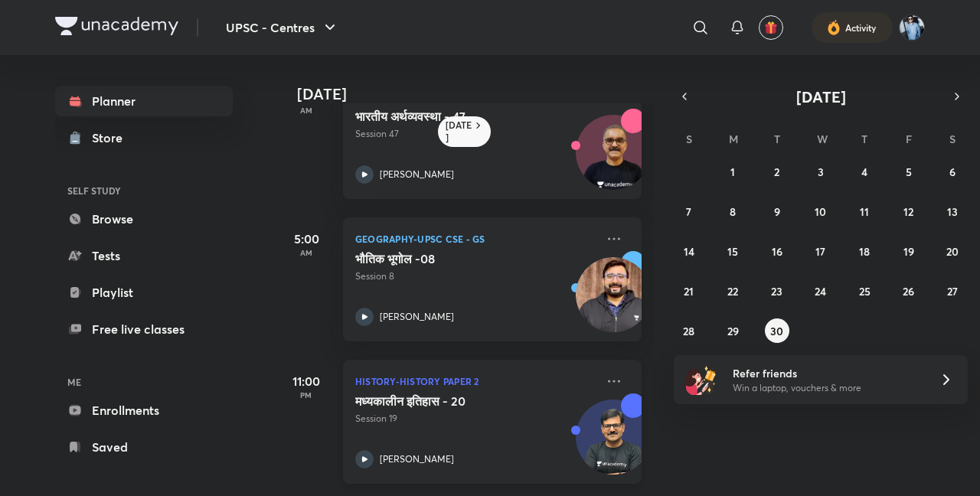 The width and height of the screenshot is (980, 496). What do you see at coordinates (911, 28) in the screenshot?
I see `img: Shipu` at bounding box center [911, 28].